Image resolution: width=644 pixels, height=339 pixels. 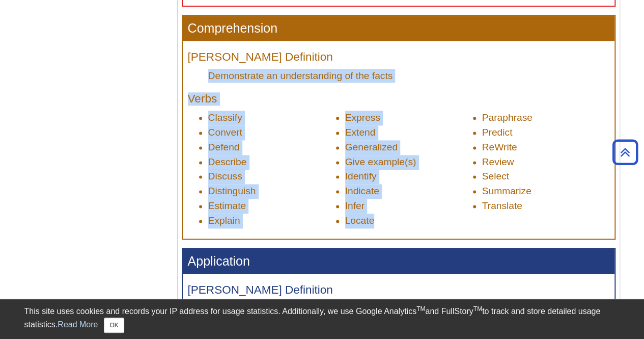 I want to click on dd: Demonstrate an understanding of the facts, so click(x=409, y=75).